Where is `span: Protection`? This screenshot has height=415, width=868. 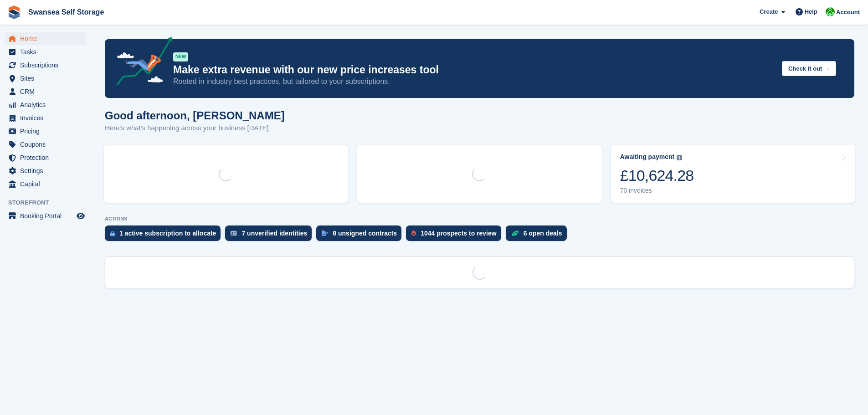
span: Protection is located at coordinates (47, 158).